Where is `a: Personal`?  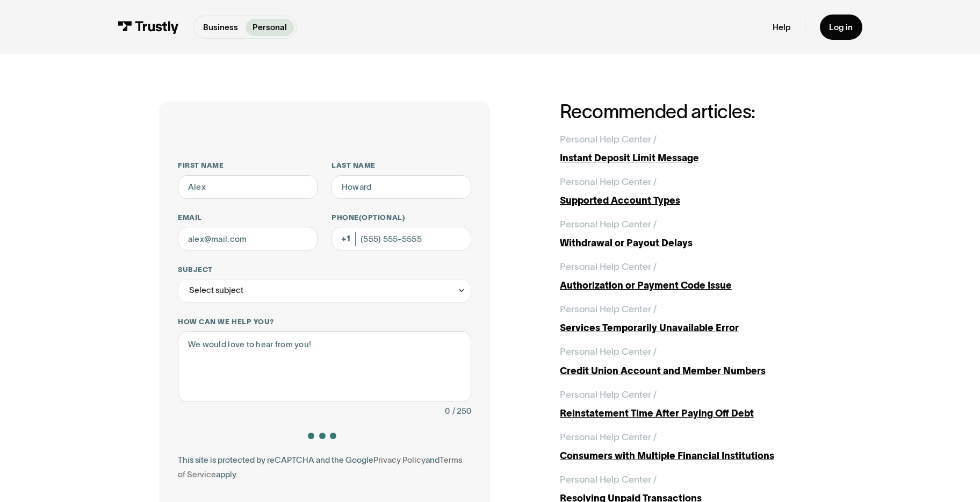 a: Personal is located at coordinates (270, 27).